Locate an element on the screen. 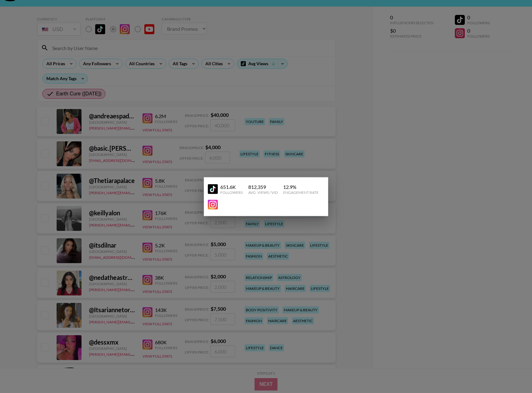 The width and height of the screenshot is (532, 393). div: 12.9 % is located at coordinates (301, 187).